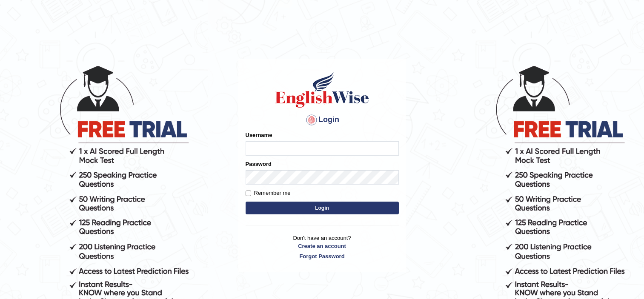 The width and height of the screenshot is (644, 299). What do you see at coordinates (322, 208) in the screenshot?
I see `button: Login` at bounding box center [322, 208].